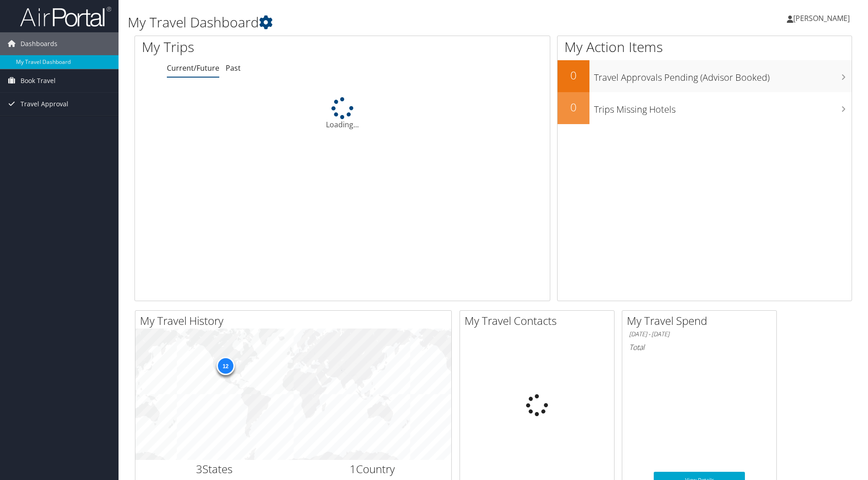 This screenshot has height=480, width=868. Describe the element at coordinates (353, 469) in the screenshot. I see `span: 1` at that location.